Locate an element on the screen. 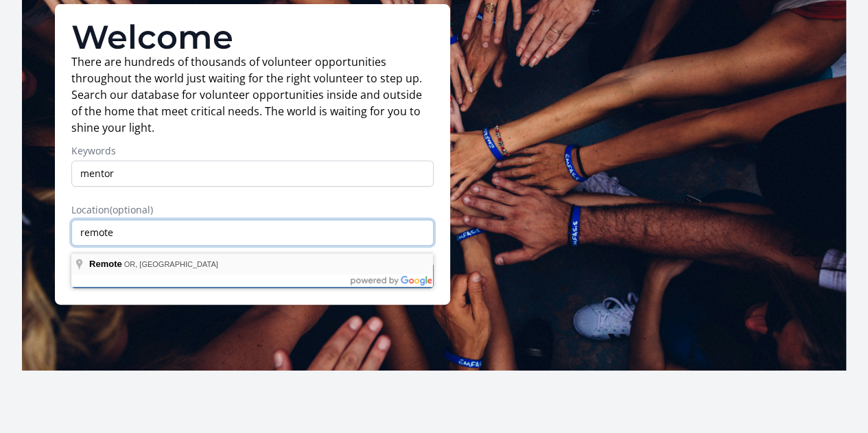 Image resolution: width=868 pixels, height=433 pixels. span: Remote is located at coordinates (105, 263).